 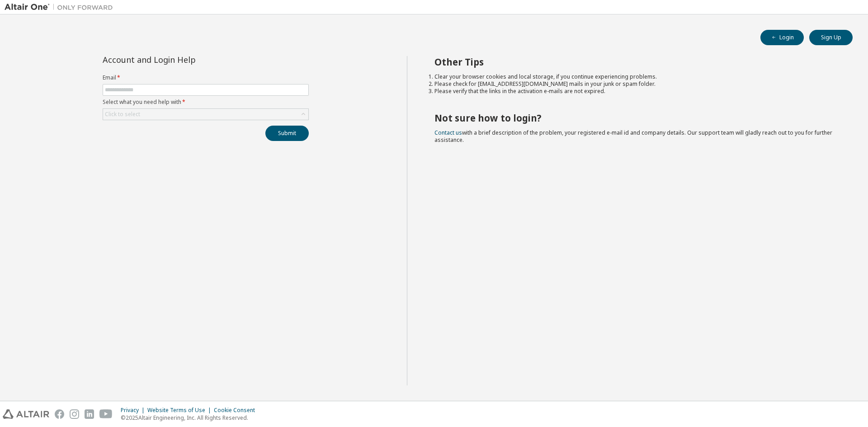 What do you see at coordinates (448, 132) in the screenshot?
I see `a: Contact us` at bounding box center [448, 132].